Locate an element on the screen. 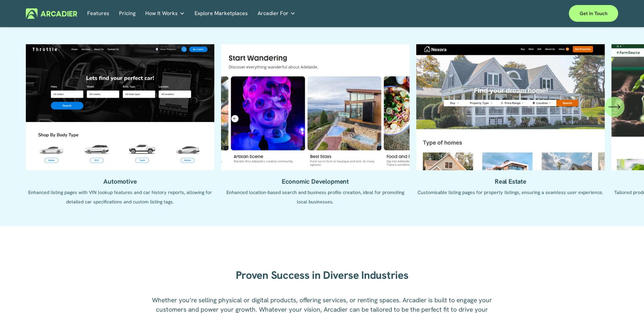  strong: Proven Success in Diverse Industries is located at coordinates (322, 275).